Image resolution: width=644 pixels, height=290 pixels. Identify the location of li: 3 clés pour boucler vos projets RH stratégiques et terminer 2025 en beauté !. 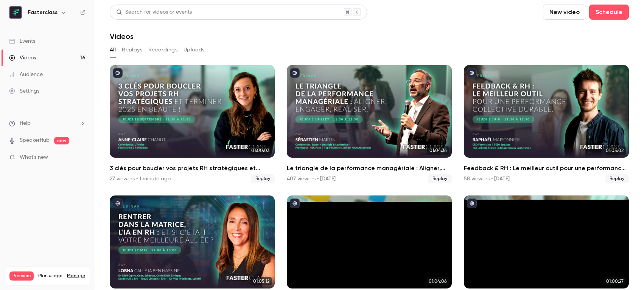
(192, 124).